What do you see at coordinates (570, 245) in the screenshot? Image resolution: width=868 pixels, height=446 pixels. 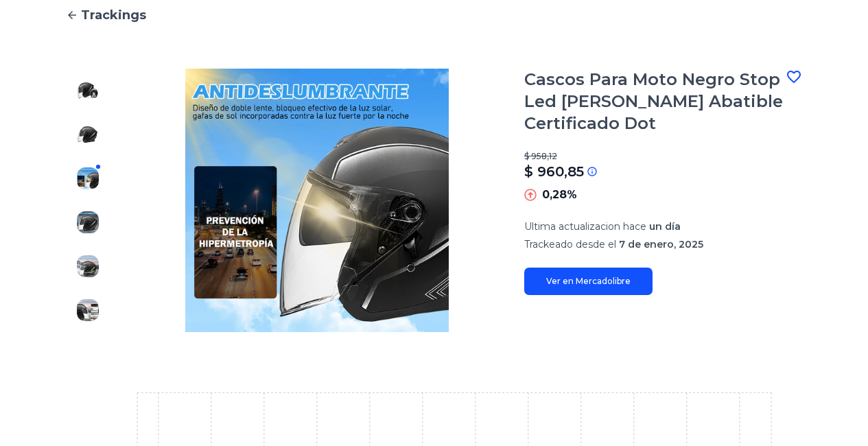 I see `span: Trackeado desde el` at bounding box center [570, 245].